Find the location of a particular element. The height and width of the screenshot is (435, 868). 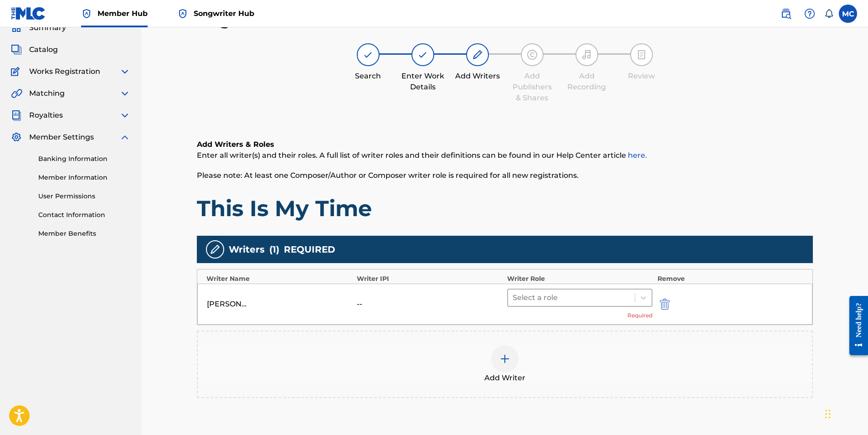

img: help is located at coordinates (810, 14).